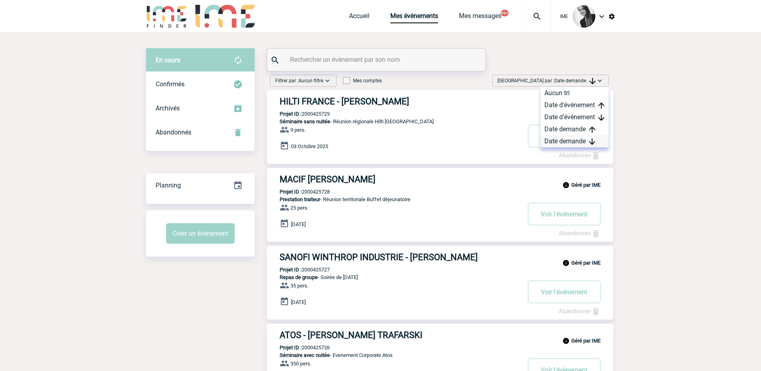 This screenshot has height=371, width=761. Describe the element at coordinates (298, 269) in the screenshot. I see `p: 2000425727` at that location.